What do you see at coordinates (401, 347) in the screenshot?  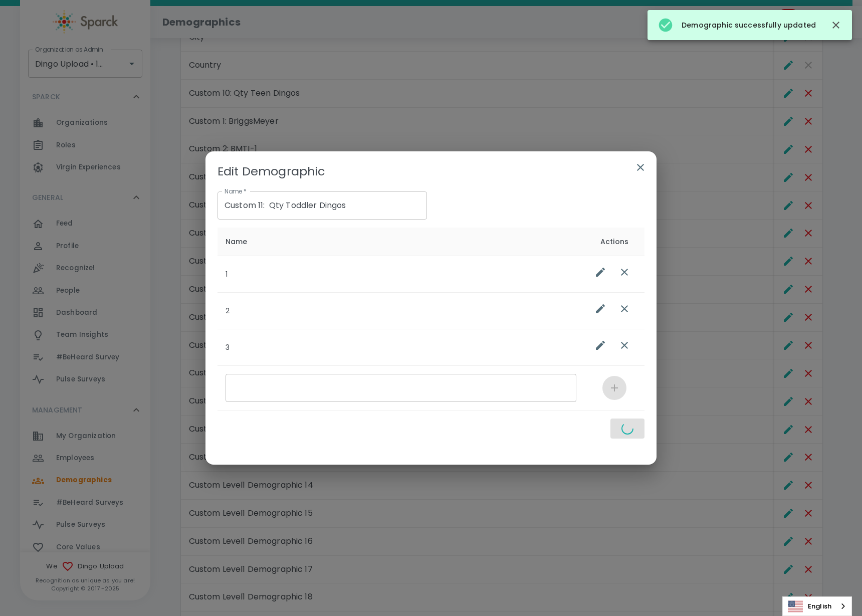 I see `th: 3` at bounding box center [401, 347].